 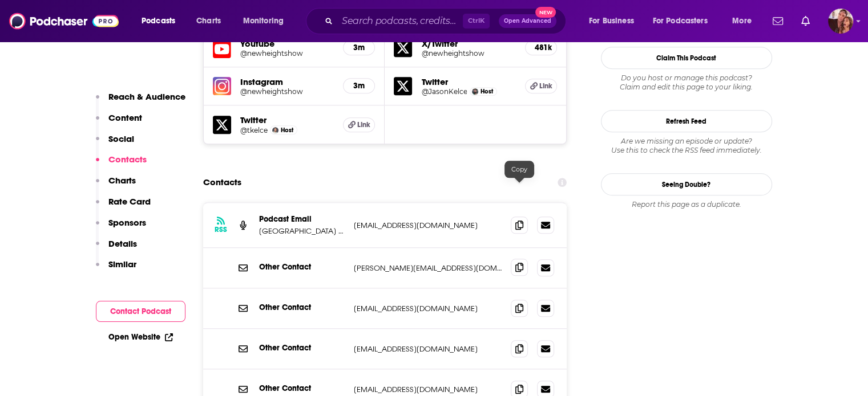 I want to click on span: Open Advanced, so click(x=527, y=21).